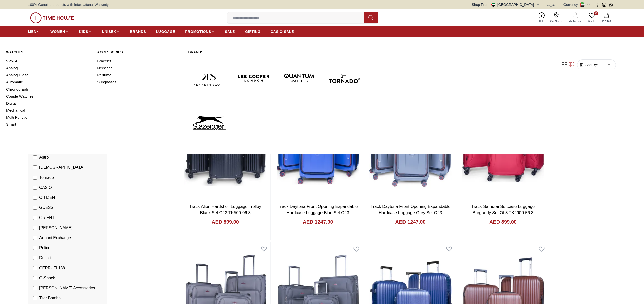 The width and height of the screenshot is (644, 304). Describe the element at coordinates (48, 89) in the screenshot. I see `a: Chronograph` at that location.